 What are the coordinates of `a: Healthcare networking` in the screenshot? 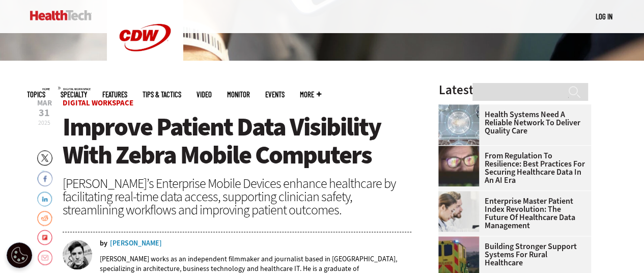 It's located at (462, 108).